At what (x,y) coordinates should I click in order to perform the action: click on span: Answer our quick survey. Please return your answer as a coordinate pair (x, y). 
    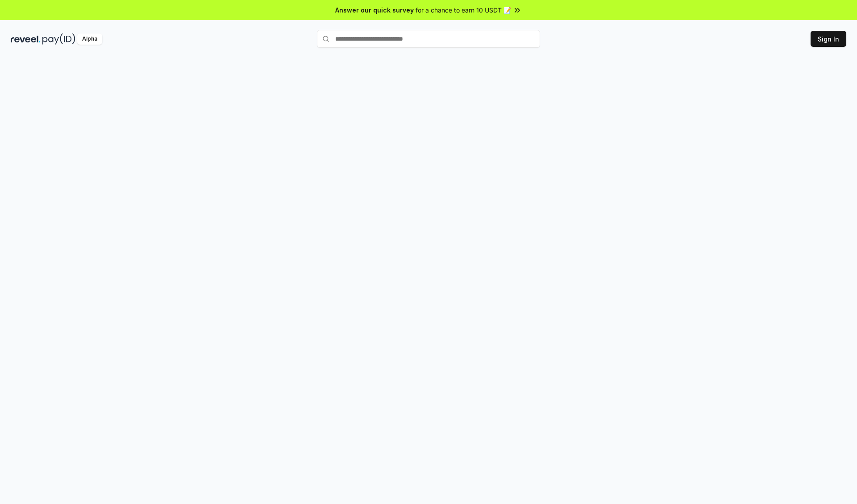
    Looking at the image, I should click on (374, 10).